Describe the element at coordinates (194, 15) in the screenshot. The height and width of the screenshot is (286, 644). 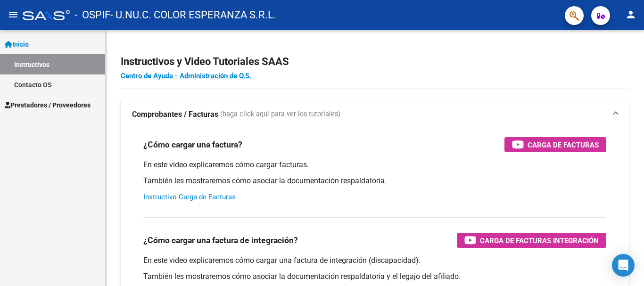
I see `span: - U.NU.C. COLOR ESPERANZA S.R.L.` at that location.